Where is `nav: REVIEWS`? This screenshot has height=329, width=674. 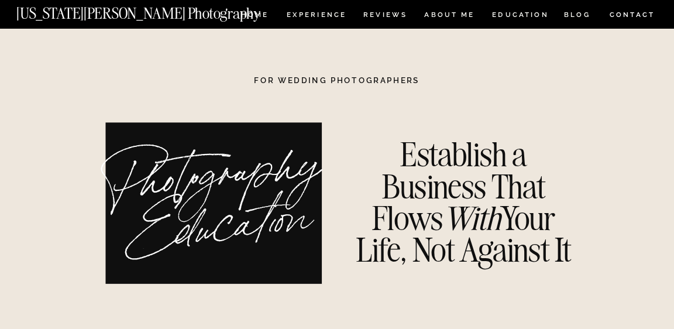 nav: REVIEWS is located at coordinates (384, 16).